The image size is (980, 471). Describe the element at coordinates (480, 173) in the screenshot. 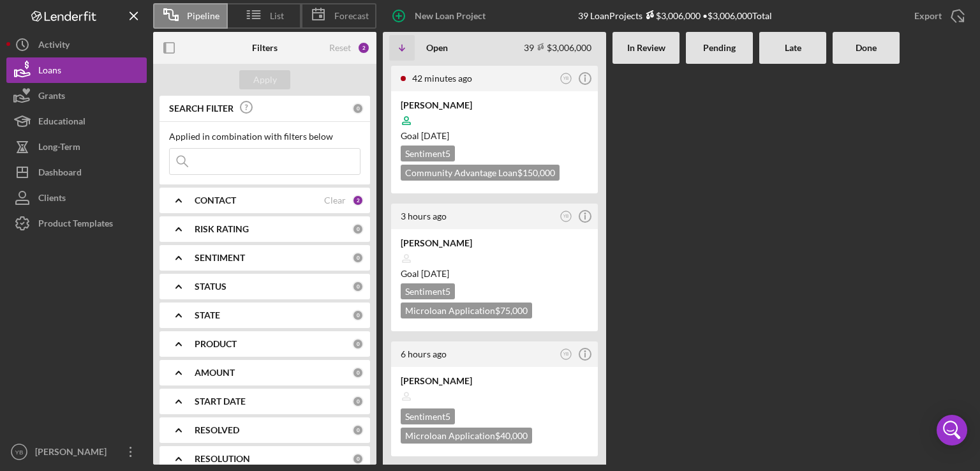

I see `div: Community Advantage Loan $150,000` at that location.